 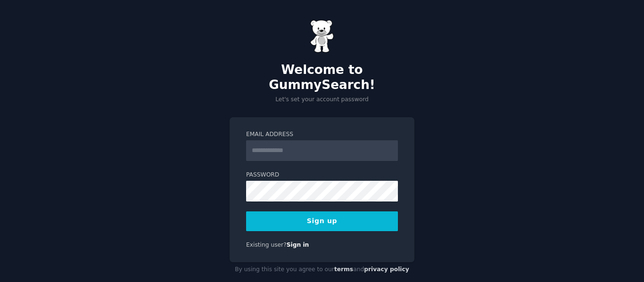 What do you see at coordinates (322, 100) in the screenshot?
I see `p: Let's set your account password` at bounding box center [322, 100].